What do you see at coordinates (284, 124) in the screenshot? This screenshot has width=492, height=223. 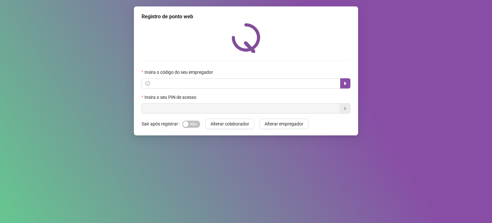 I see `button: Alterar empregador` at bounding box center [284, 124].